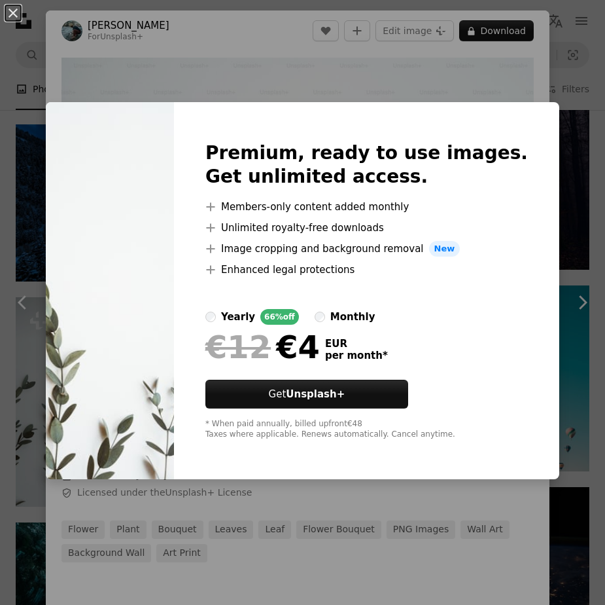  I want to click on span: EUR, so click(357, 344).